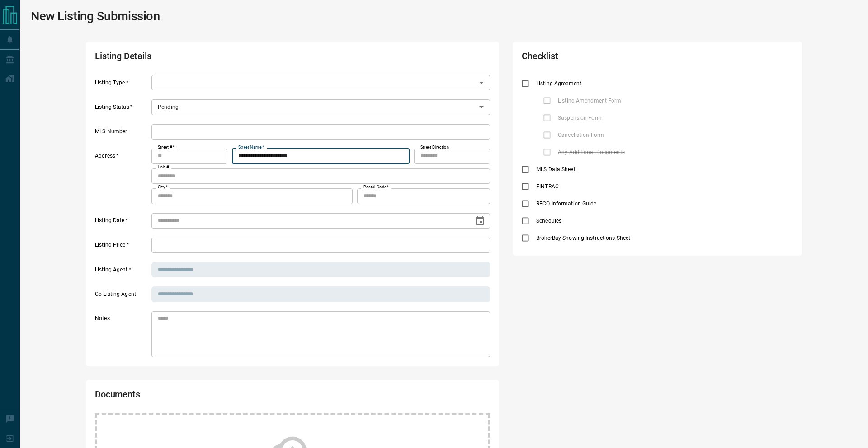 The height and width of the screenshot is (448, 868). Describe the element at coordinates (589, 101) in the screenshot. I see `span: Listing Amendment Form` at that location.